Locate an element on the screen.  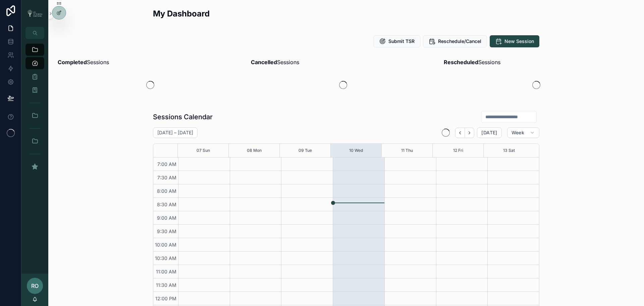
div: 13 Sat is located at coordinates (509, 150).